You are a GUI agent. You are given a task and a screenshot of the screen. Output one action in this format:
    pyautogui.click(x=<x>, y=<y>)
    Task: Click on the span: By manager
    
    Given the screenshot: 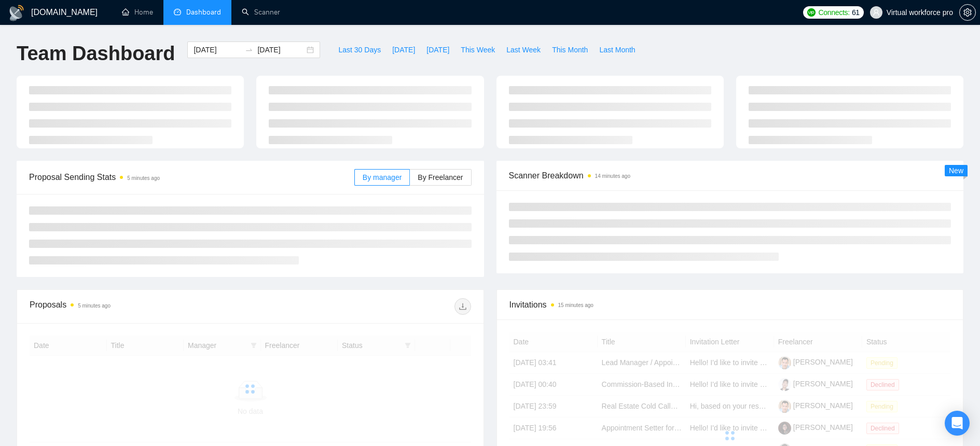 What is the action you would take?
    pyautogui.click(x=382, y=178)
    